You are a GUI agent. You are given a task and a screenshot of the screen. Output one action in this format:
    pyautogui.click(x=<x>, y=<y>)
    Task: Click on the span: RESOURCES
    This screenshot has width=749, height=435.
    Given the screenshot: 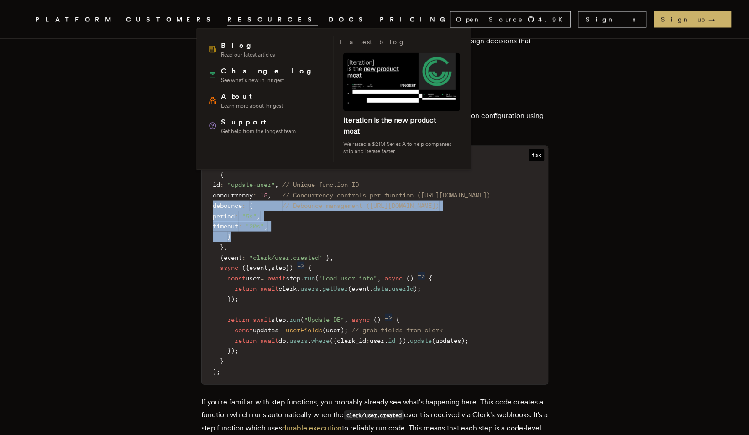 What is the action you would take?
    pyautogui.click(x=272, y=19)
    